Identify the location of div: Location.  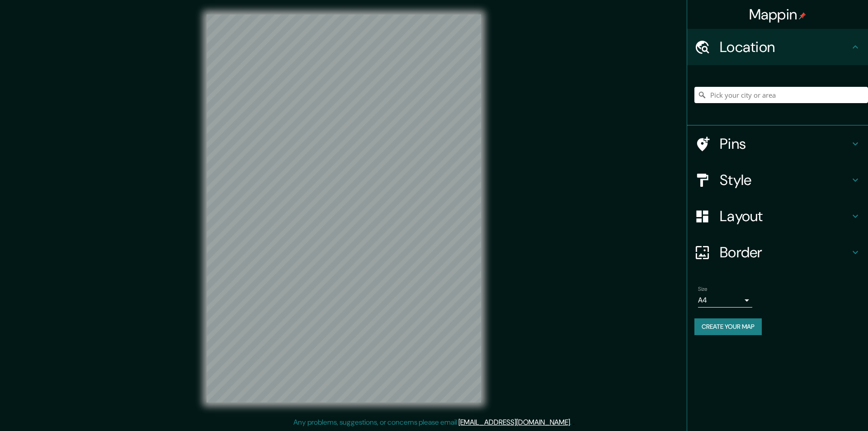
(778, 47).